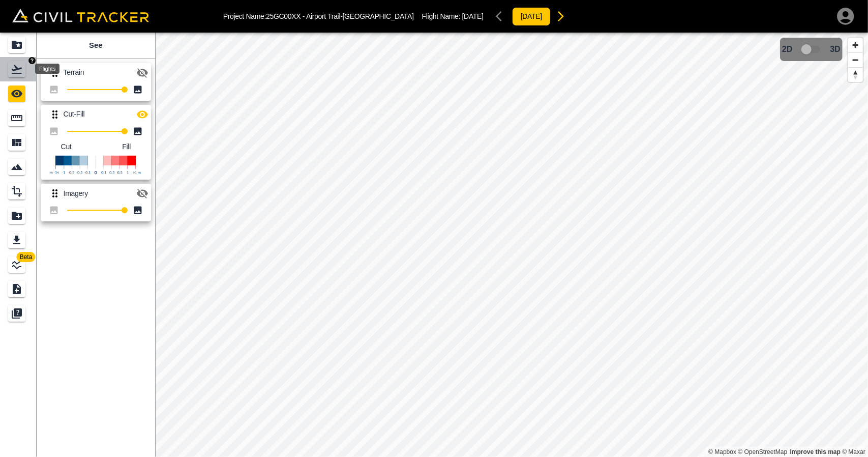  What do you see at coordinates (453, 16) in the screenshot?
I see `p: Flight Name:` at bounding box center [453, 16].